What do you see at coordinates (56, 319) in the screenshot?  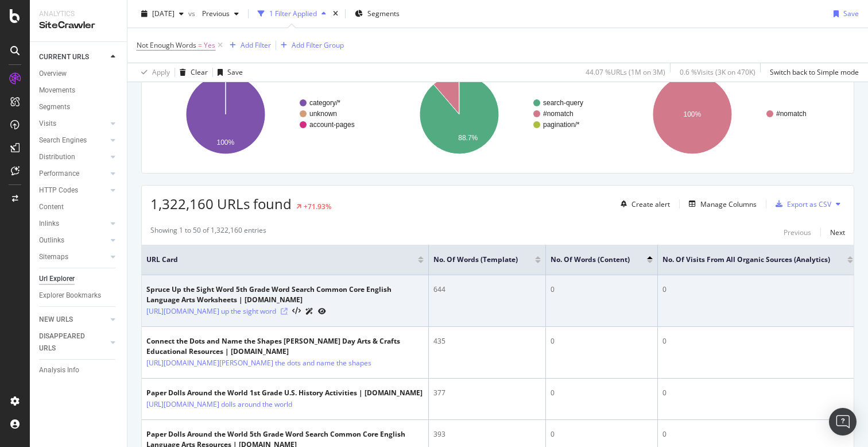 I see `div: NEW URLS` at bounding box center [56, 319].